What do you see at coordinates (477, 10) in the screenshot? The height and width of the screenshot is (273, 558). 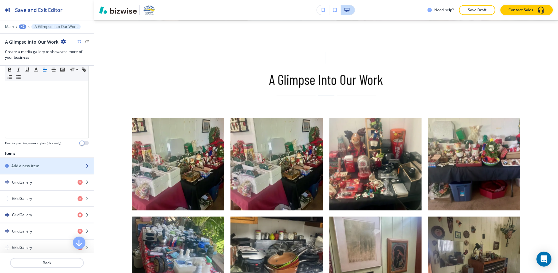 I see `p: Save Draft` at bounding box center [477, 10].